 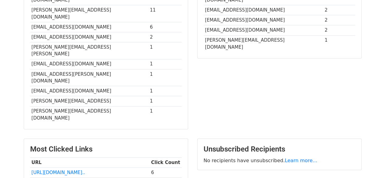 I want to click on td: 11, so click(x=165, y=14).